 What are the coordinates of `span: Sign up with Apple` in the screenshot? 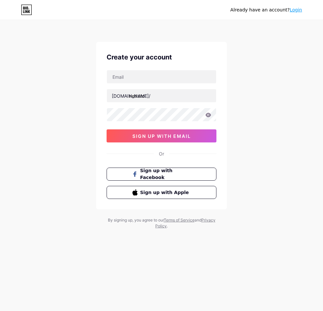 It's located at (166, 193).